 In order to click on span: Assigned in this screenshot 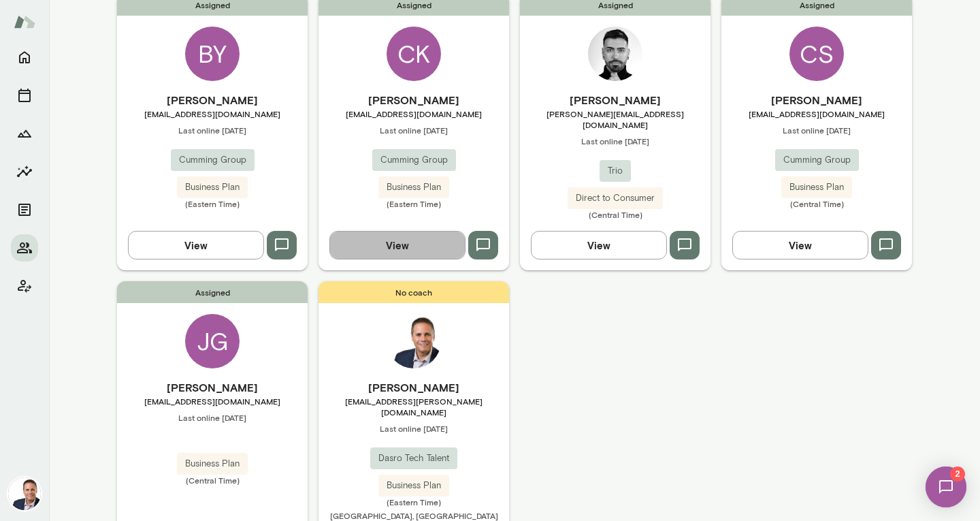, I will do `click(213, 292)`.